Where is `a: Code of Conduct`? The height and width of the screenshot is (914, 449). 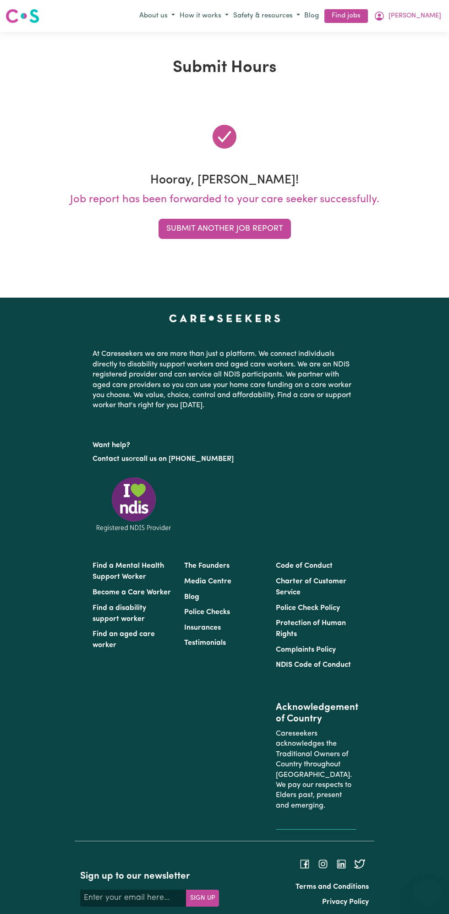 a: Code of Conduct is located at coordinates (304, 566).